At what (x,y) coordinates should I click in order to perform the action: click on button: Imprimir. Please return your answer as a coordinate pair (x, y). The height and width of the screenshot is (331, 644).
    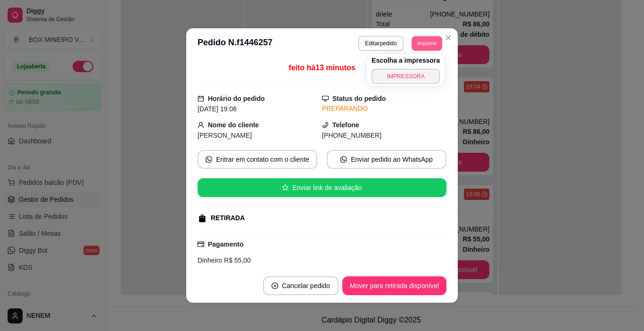
    Looking at the image, I should click on (427, 43).